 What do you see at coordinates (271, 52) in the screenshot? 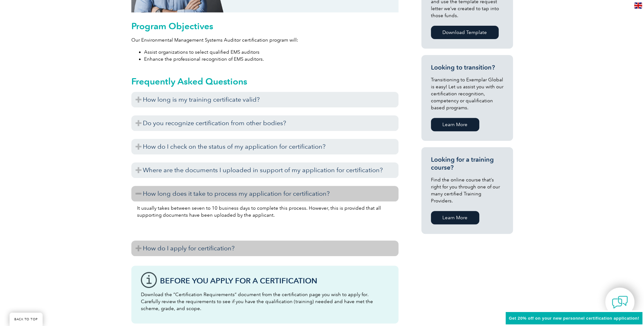
I see `li: Assist organizations to select qualified EMS auditors` at bounding box center [271, 52].